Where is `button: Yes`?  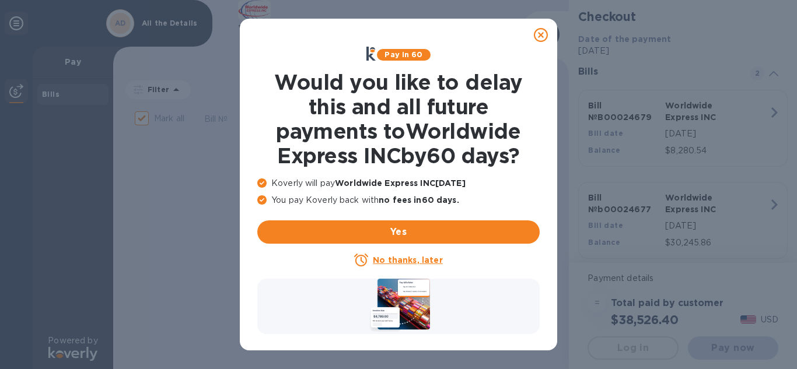
button: Yes is located at coordinates (398, 232).